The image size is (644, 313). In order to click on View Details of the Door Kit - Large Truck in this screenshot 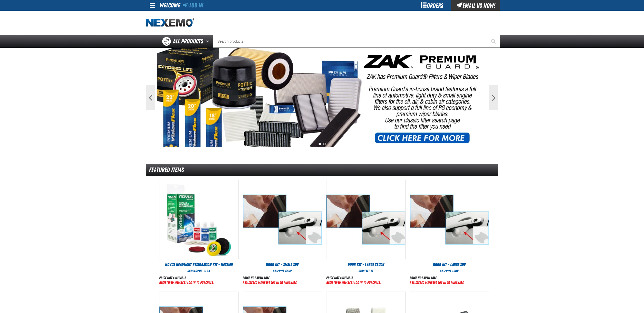, I will do `click(366, 220)`.